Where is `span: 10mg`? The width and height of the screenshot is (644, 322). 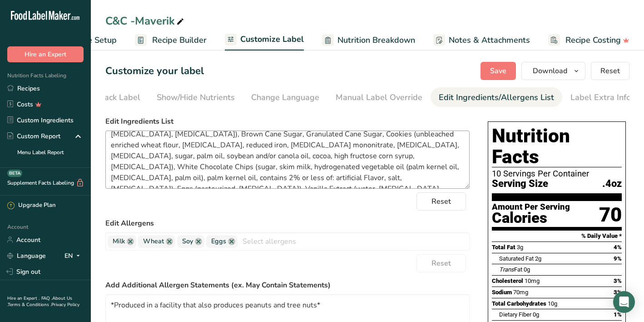
span: 10mg is located at coordinates (531, 280).